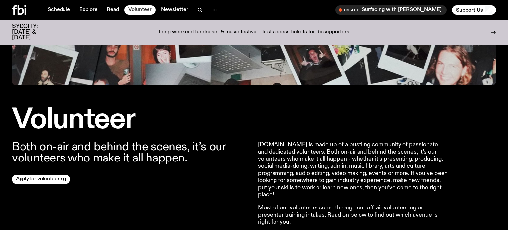 The image size is (508, 230). Describe the element at coordinates (175, 10) in the screenshot. I see `a: Newsletter` at that location.